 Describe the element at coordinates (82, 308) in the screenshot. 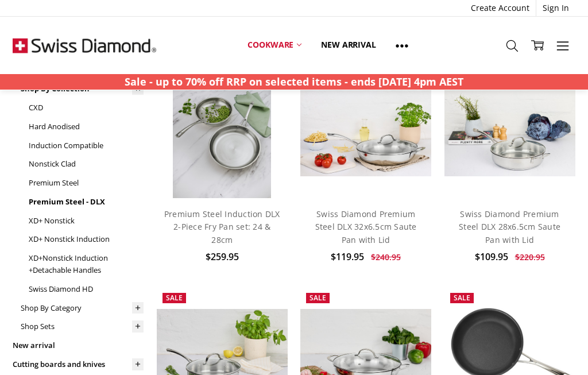

I see `a: Shop By Category` at that location.